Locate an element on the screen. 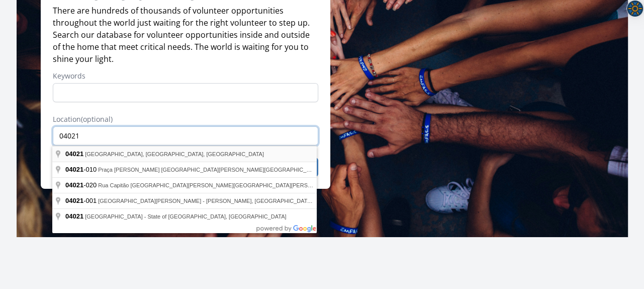 Image resolution: width=644 pixels, height=289 pixels. span: -001 is located at coordinates (81, 200).